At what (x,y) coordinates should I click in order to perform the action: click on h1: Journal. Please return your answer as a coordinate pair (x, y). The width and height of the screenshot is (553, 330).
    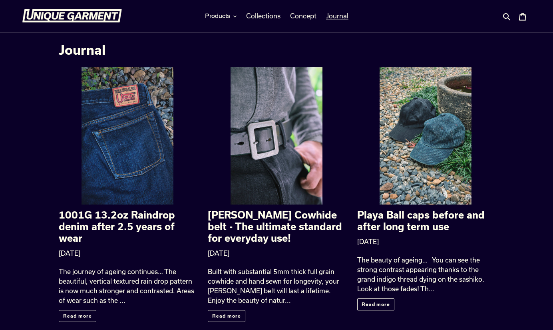
    Looking at the image, I should click on (277, 50).